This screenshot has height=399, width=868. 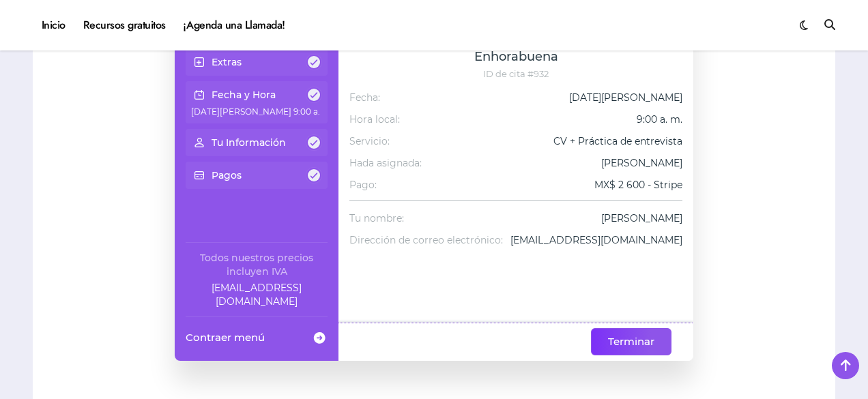 What do you see at coordinates (375, 119) in the screenshot?
I see `span: Hora local:` at bounding box center [375, 119].